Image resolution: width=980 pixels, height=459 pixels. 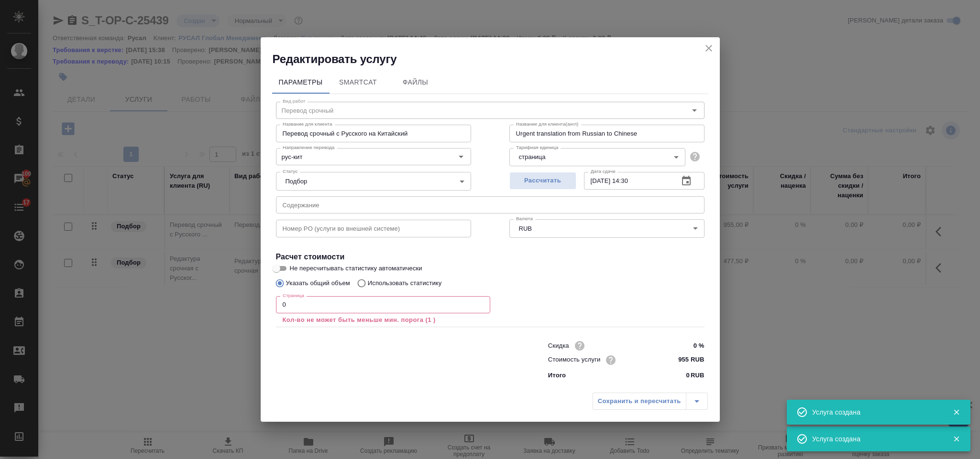 What do you see at coordinates (405, 283) in the screenshot?
I see `p: Использовать статистику` at bounding box center [405, 283].